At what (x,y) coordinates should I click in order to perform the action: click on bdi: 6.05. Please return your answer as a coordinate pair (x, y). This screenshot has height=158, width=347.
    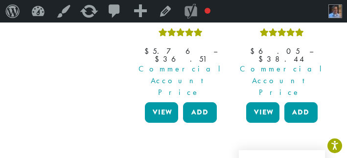
    Looking at the image, I should click on (275, 51).